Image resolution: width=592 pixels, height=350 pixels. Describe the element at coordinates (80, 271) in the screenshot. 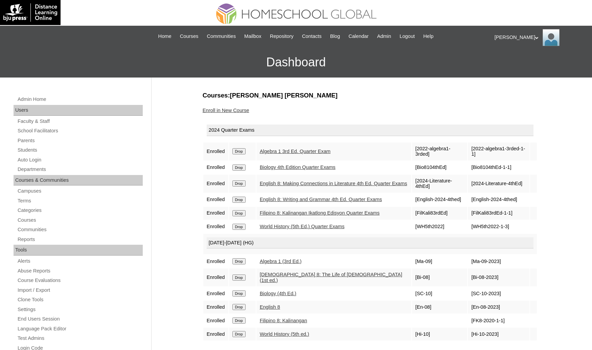

I see `a: Abuse Reports` at that location.